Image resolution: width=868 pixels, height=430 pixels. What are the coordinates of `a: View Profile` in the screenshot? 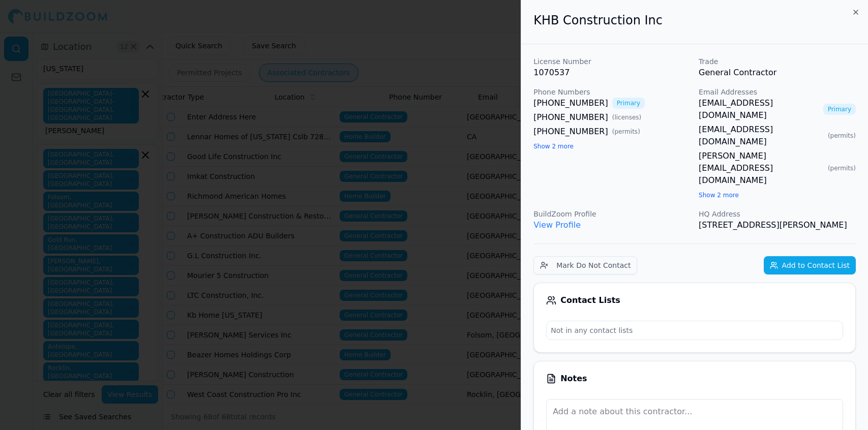 It's located at (556, 224).